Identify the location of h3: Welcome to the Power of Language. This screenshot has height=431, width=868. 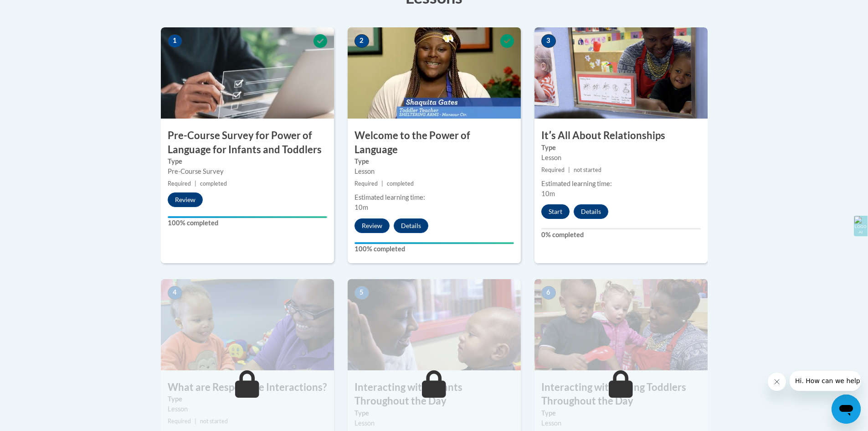
(435, 142).